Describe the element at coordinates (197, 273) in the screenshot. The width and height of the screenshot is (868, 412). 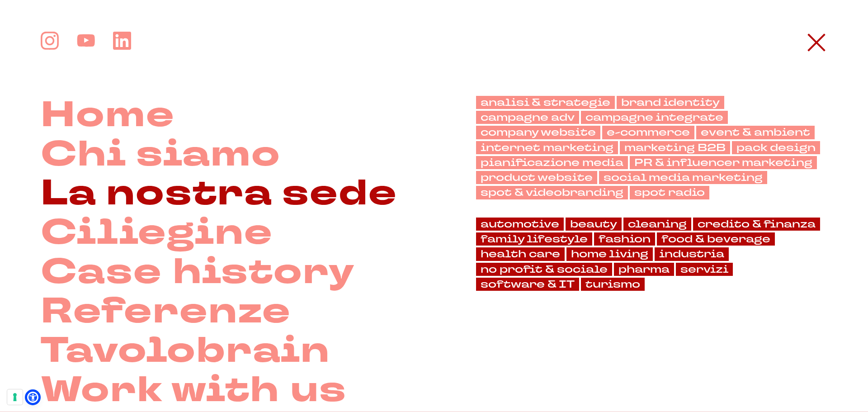
I see `a: Case history` at that location.